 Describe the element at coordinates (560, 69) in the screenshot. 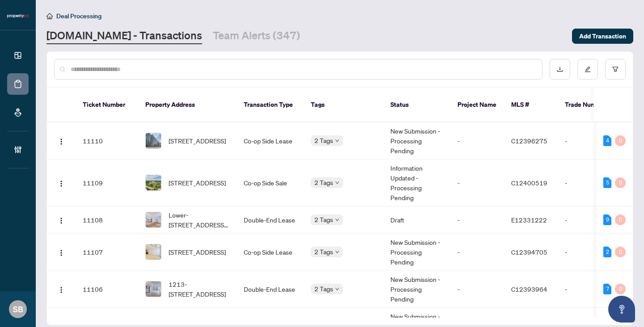

I see `button: download` at that location.